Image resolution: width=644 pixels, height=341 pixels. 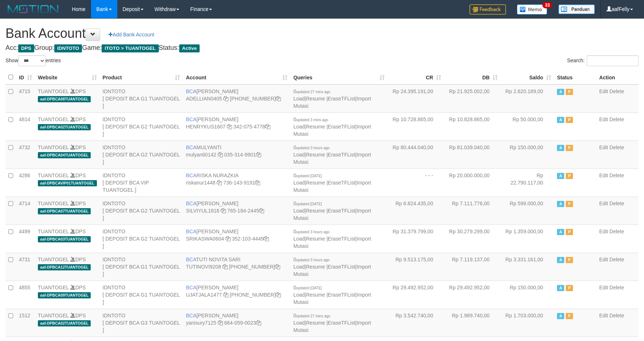 I want to click on img: Feedback.jpg, so click(x=488, y=10).